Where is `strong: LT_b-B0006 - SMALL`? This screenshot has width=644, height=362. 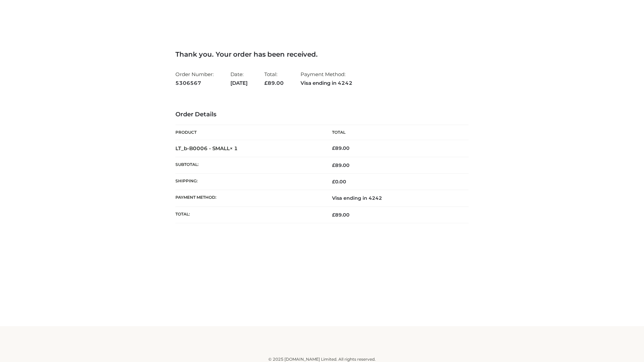
strong: LT_b-B0006 - SMALL is located at coordinates (207, 148).